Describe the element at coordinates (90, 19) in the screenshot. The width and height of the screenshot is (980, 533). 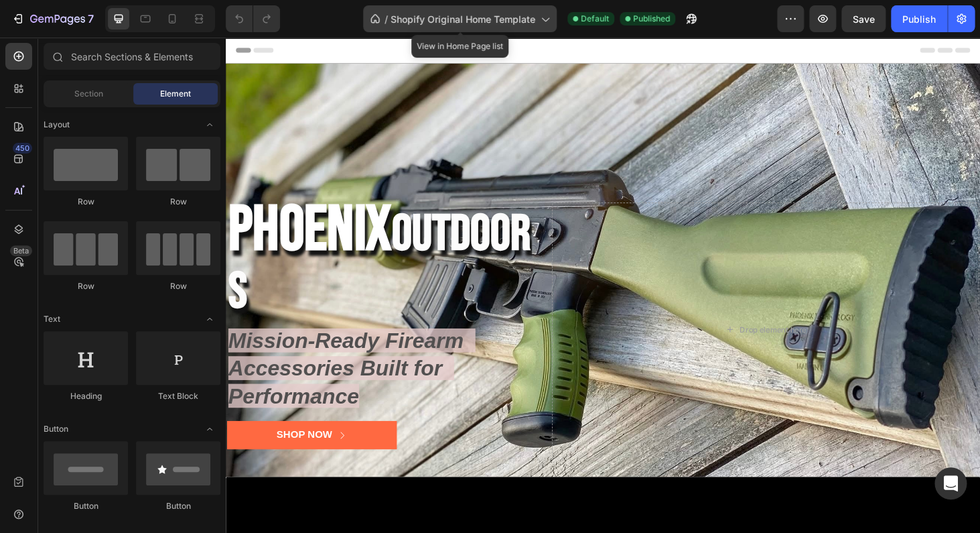
I see `p: 7` at that location.